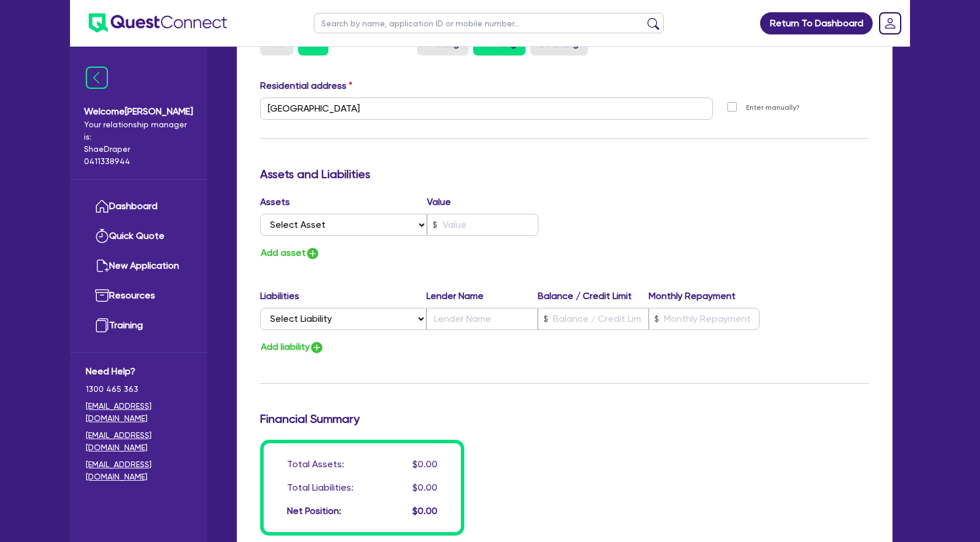  Describe the element at coordinates (292, 347) in the screenshot. I see `button: Add liability` at that location.